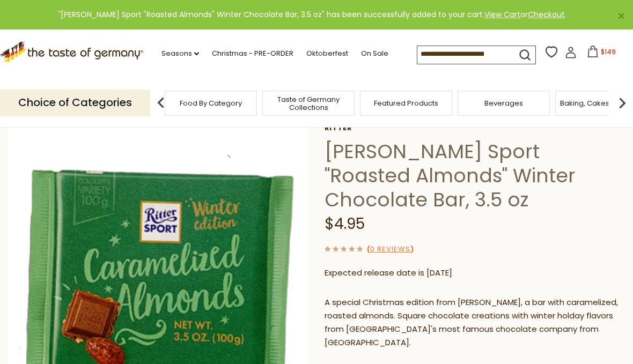  Describe the element at coordinates (374, 53) in the screenshot. I see `a: On Sale` at that location.